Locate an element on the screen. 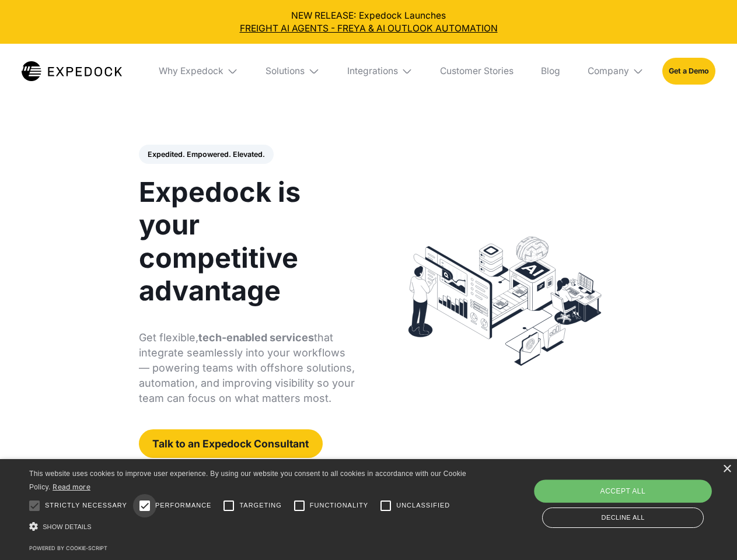  h1: Expedock is your competitive advantage is located at coordinates (247, 241).